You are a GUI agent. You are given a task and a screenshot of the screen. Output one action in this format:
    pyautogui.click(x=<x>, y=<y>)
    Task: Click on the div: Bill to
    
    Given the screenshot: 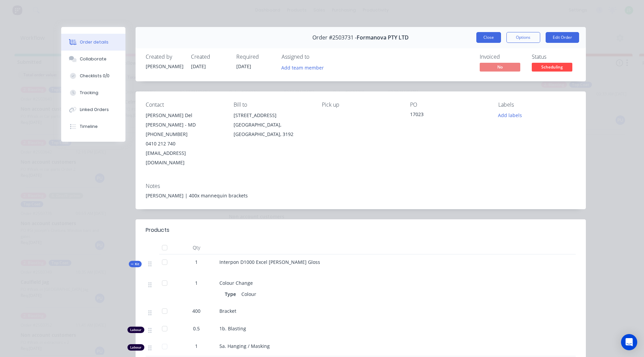 What is the action you would take?
    pyautogui.click(x=272, y=104)
    